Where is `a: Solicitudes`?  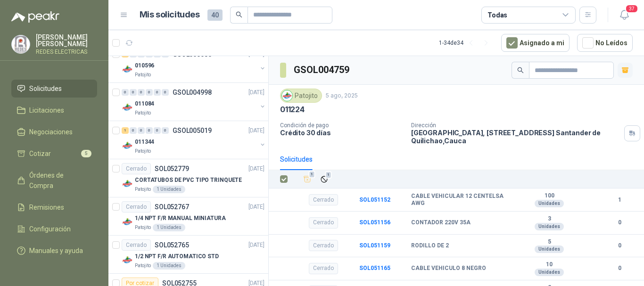 a: Solicitudes is located at coordinates (54, 89).